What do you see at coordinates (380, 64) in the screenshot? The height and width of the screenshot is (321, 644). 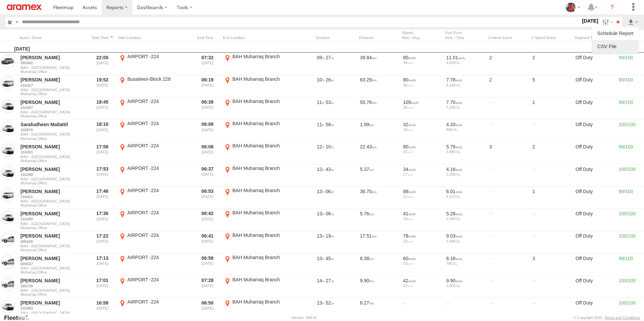 I see `div: 39.84` at bounding box center [380, 64].